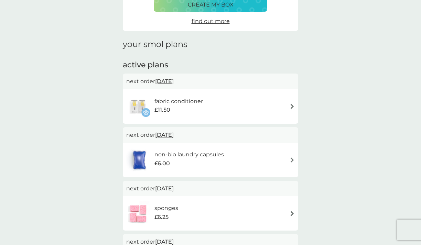 Image resolution: width=421 pixels, height=245 pixels. I want to click on img: non-bio laundry capsules, so click(139, 160).